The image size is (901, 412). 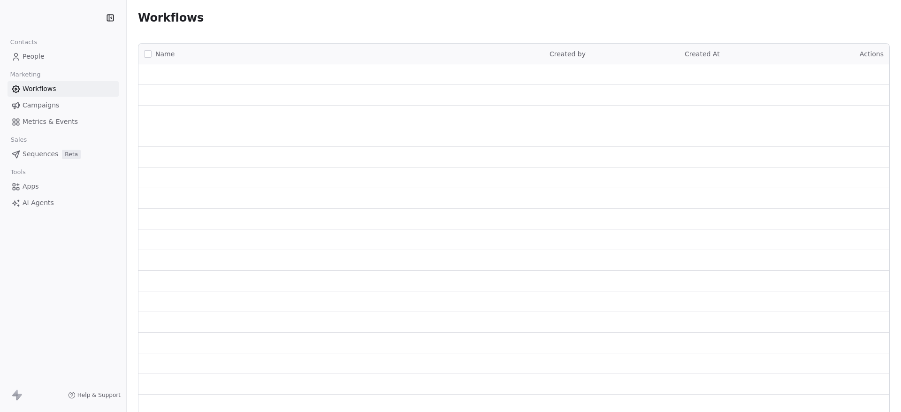 What do you see at coordinates (63, 154) in the screenshot?
I see `a: SequencesBeta` at bounding box center [63, 154].